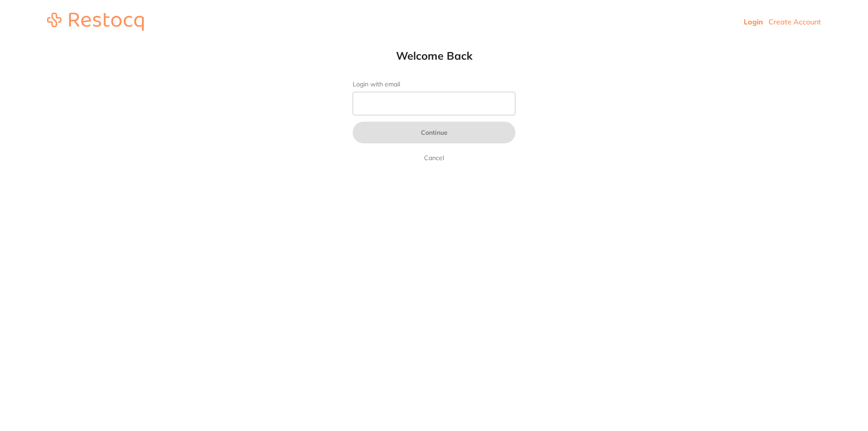 The height and width of the screenshot is (431, 868). I want to click on img: restocq_logo.svg, so click(95, 22).